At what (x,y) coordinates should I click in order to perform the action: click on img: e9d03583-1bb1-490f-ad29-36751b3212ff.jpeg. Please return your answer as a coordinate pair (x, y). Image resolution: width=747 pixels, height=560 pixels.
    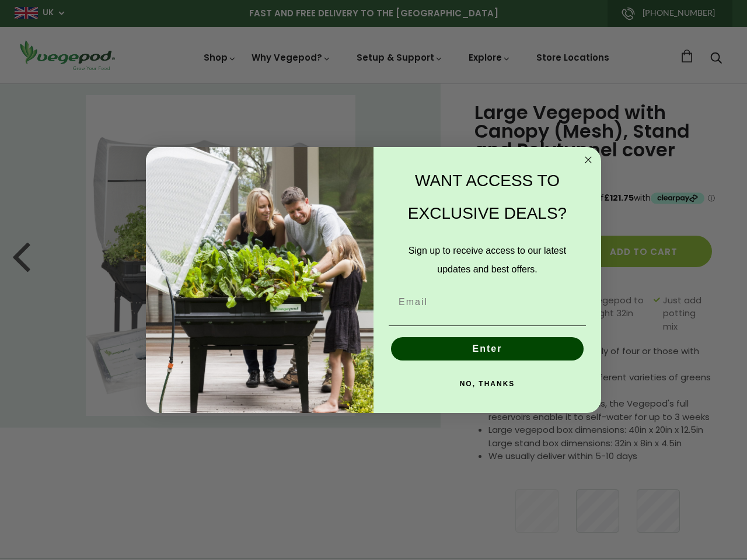
    Looking at the image, I should click on (260, 280).